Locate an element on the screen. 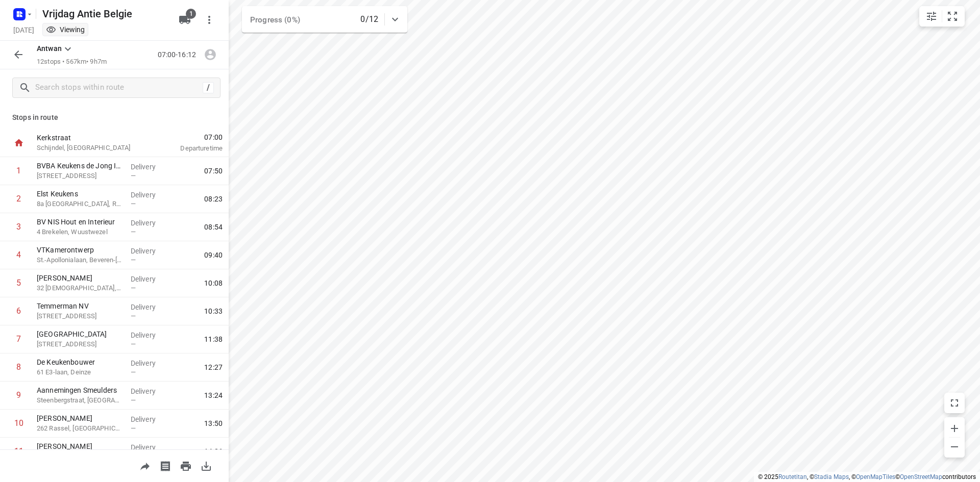  a: Stadia Maps is located at coordinates (832, 477).